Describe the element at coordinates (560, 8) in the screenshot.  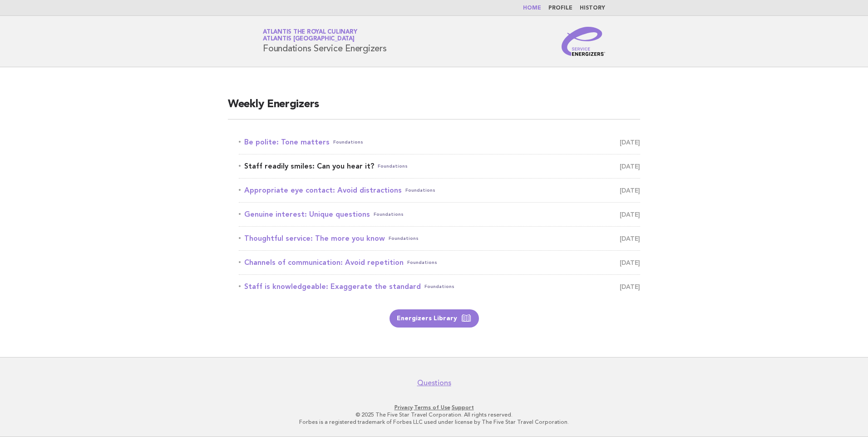
I see `a: Profile` at that location.